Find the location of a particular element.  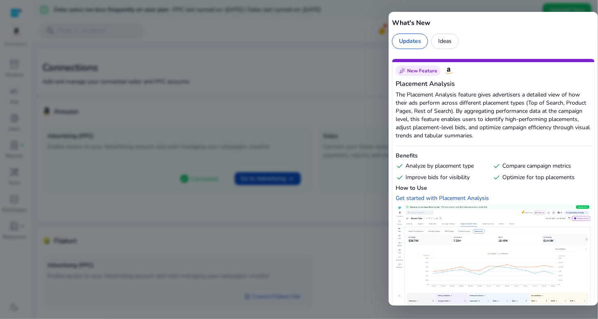

h6: How to Use is located at coordinates (493, 188).